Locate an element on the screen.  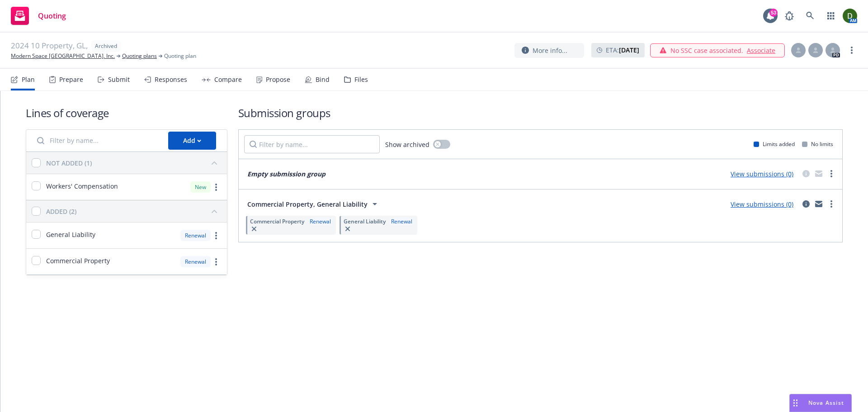
div: Submit is located at coordinates (119, 79).